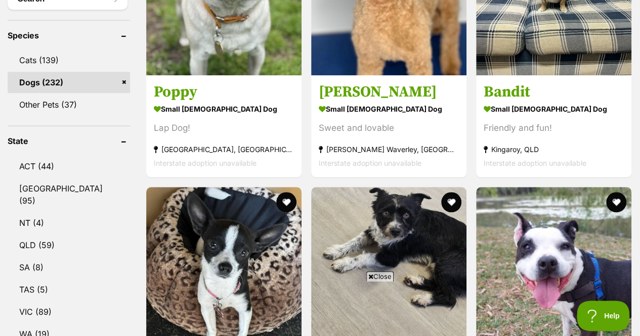  What do you see at coordinates (69, 267) in the screenshot?
I see `a: SA (8)` at bounding box center [69, 267].